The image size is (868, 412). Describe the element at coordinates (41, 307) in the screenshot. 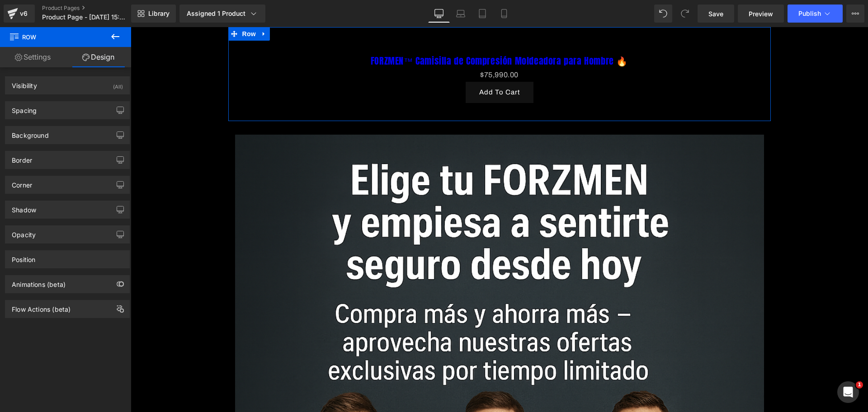

I see `div: Flow Actions (beta)` at that location.